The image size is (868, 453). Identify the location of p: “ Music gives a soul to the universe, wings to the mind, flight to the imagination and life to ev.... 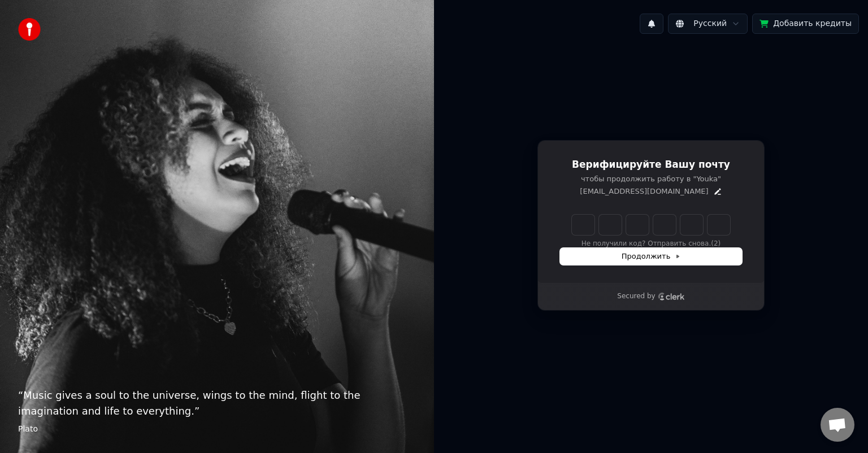
(217, 403).